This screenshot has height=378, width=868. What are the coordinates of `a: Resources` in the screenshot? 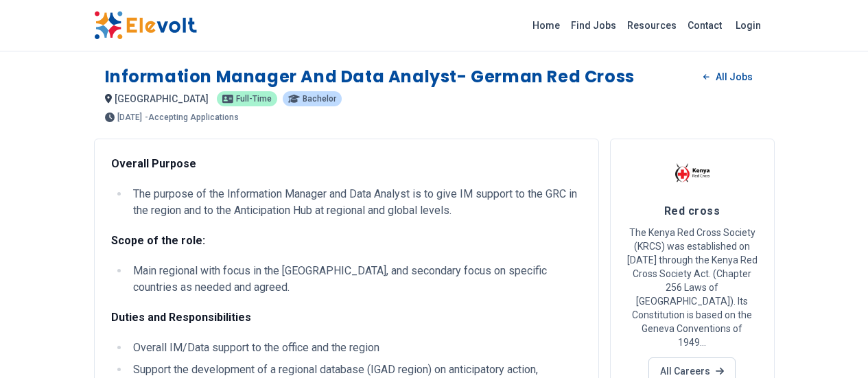 It's located at (652, 25).